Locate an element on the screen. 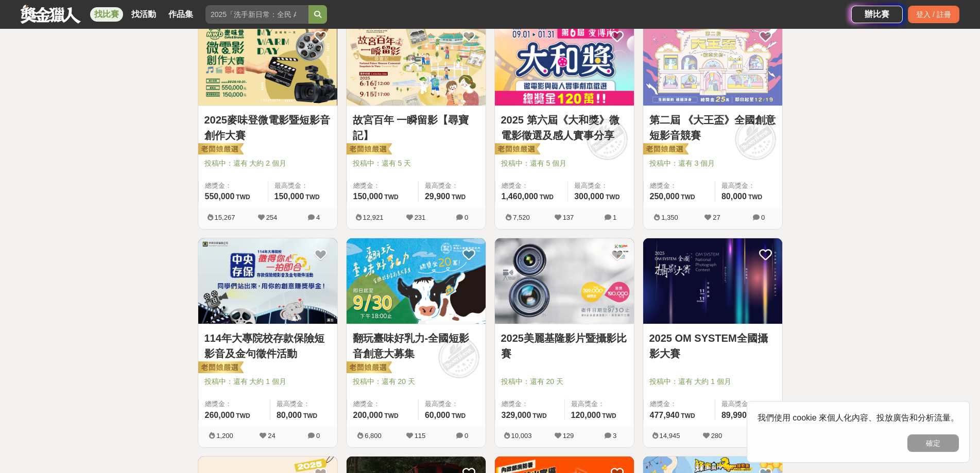  span: 29,900 is located at coordinates (437, 196).